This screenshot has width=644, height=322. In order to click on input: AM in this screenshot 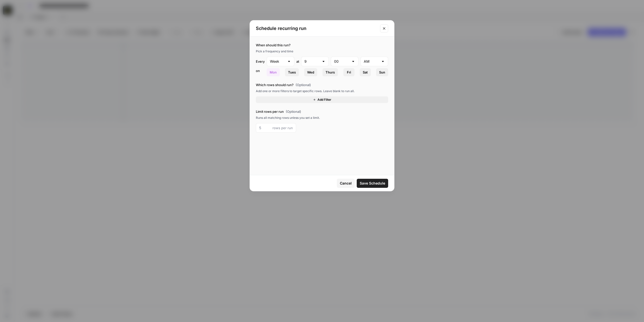, I will do `click(371, 61)`.